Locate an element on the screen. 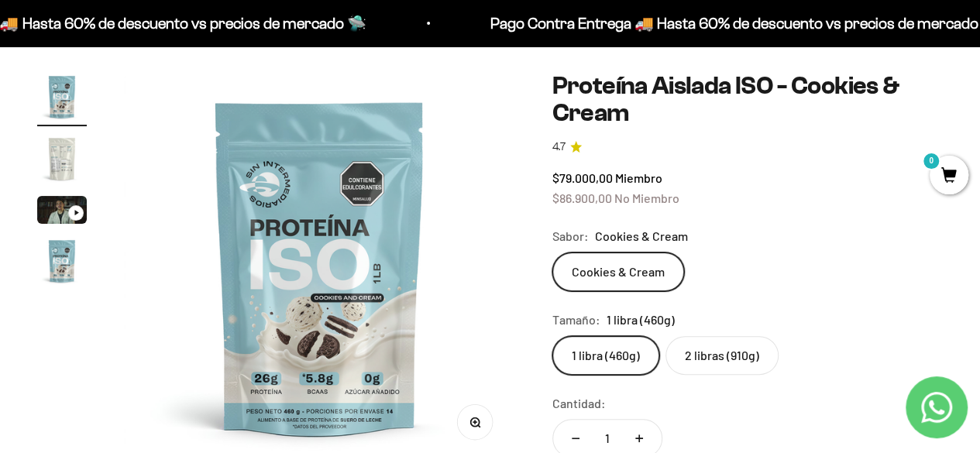 The height and width of the screenshot is (453, 980). h1: Proteína Aislada ISO - Cookies & Cream is located at coordinates (748, 99).